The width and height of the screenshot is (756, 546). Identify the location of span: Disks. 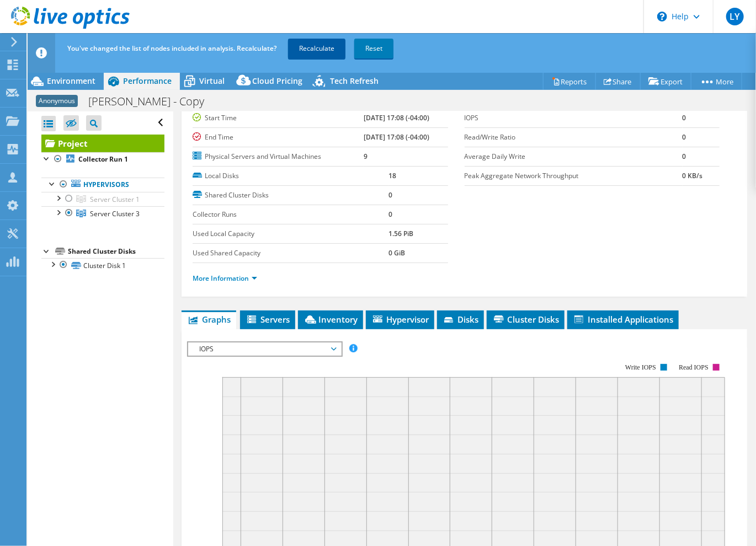
(460, 319).